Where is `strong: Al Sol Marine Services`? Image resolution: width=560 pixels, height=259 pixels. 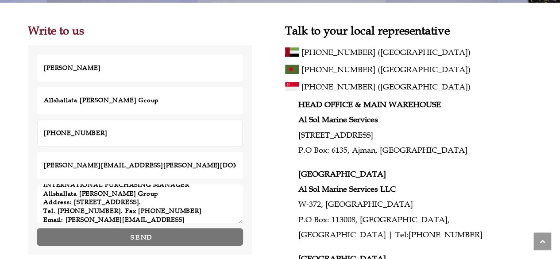 strong: Al Sol Marine Services is located at coordinates (338, 119).